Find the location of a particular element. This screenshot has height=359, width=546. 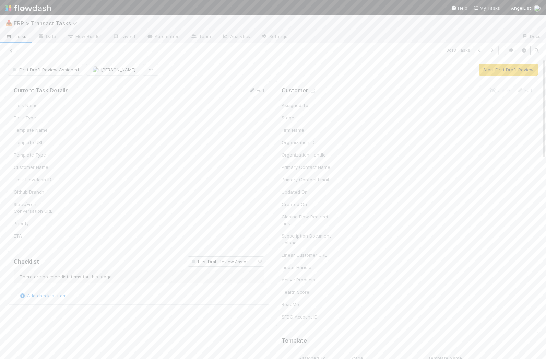

div: There are no checklist items for this stage. is located at coordinates (139, 277).